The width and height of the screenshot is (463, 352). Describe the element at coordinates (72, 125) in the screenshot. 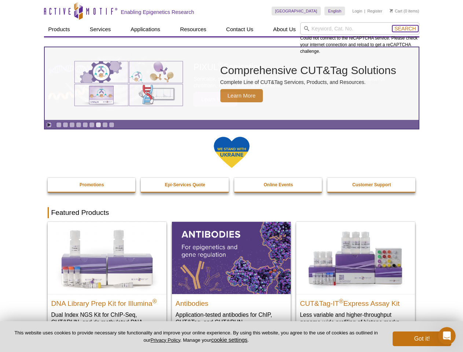

I see `a: Go to slide 3` at that location.